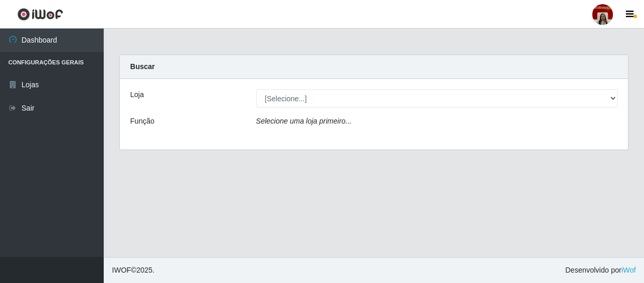  What do you see at coordinates (600, 270) in the screenshot?
I see `span: Desenvolvido por` at bounding box center [600, 270].